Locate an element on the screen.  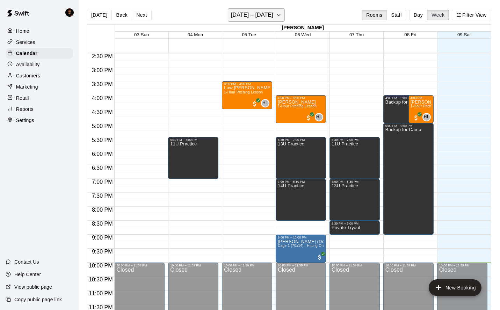
div: Services is located at coordinates (39, 42).